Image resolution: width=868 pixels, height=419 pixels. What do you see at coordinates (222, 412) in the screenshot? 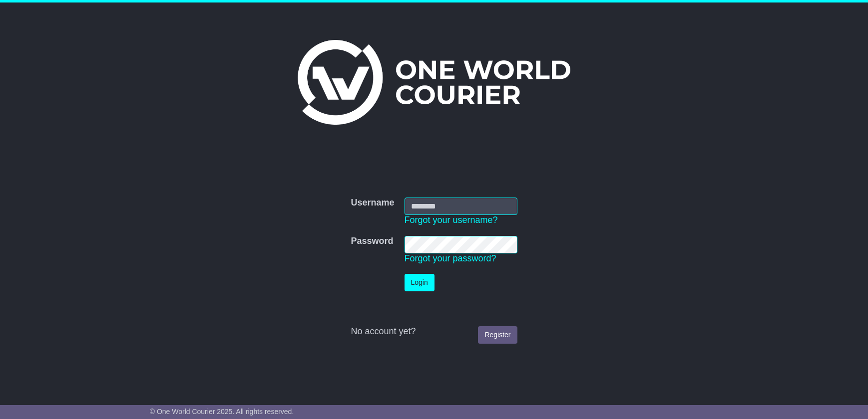
I see `span: © One World Courier 2025. All rights reserved.` at bounding box center [222, 412].